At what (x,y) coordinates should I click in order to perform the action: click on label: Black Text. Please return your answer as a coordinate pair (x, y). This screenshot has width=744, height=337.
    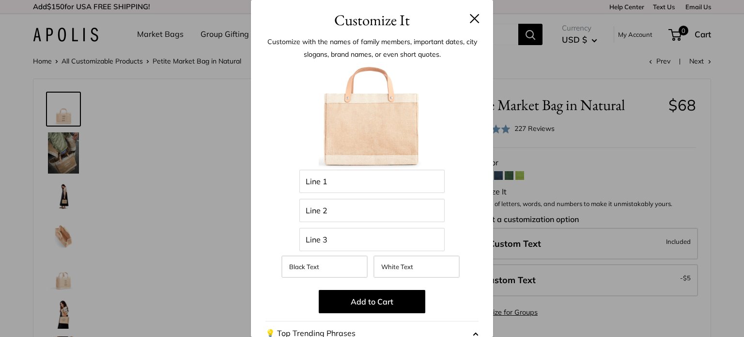
    Looking at the image, I should click on (325, 267).